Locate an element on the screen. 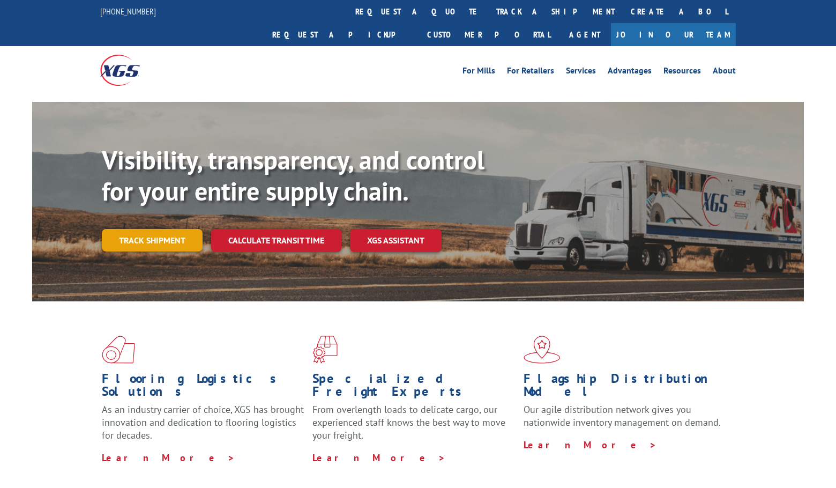 The width and height of the screenshot is (836, 488). img: xgs-icon-flagship-distribution-model-red is located at coordinates (542, 349).